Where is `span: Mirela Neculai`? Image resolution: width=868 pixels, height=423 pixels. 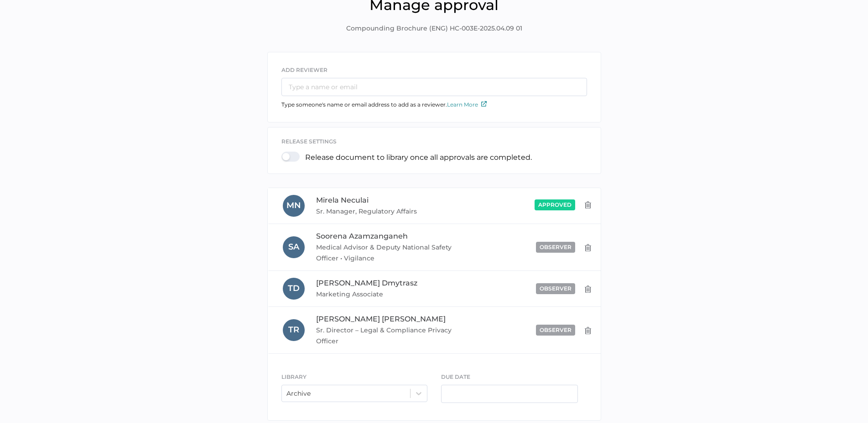 span: Mirela Neculai is located at coordinates (342, 200).